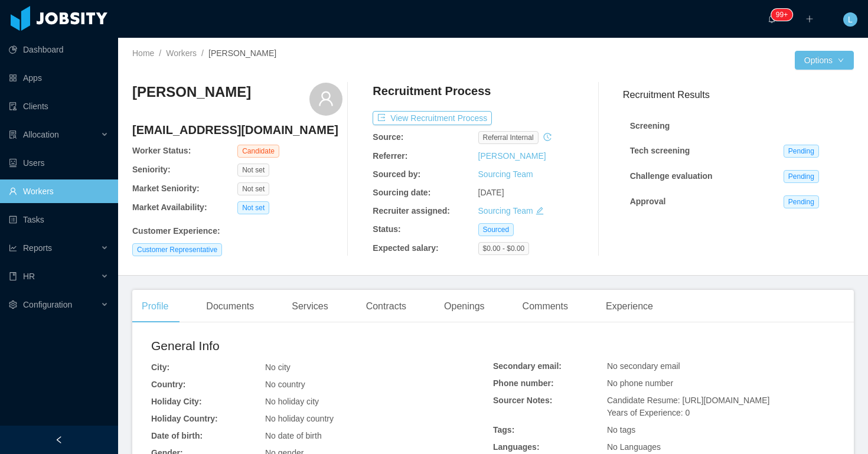 Image resolution: width=868 pixels, height=454 pixels. What do you see at coordinates (177, 250) in the screenshot?
I see `span: Customer Representative` at bounding box center [177, 250].